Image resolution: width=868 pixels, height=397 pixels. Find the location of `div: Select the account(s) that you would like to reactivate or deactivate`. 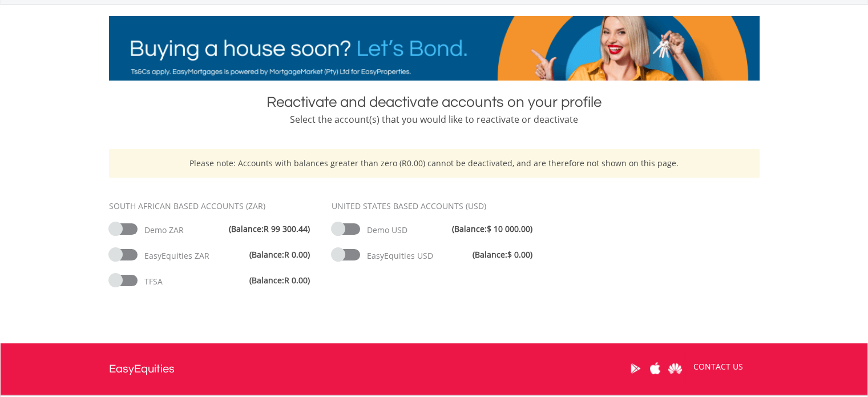

div: Select the account(s) that you would like to reactivate or deactivate is located at coordinates (434, 120).